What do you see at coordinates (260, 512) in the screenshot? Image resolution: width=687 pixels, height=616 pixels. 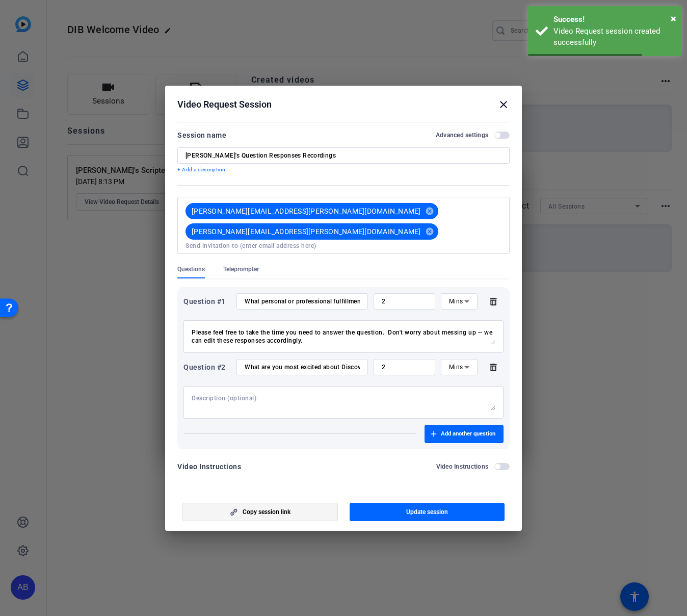 I see `button: Copy session link` at bounding box center [260, 512].